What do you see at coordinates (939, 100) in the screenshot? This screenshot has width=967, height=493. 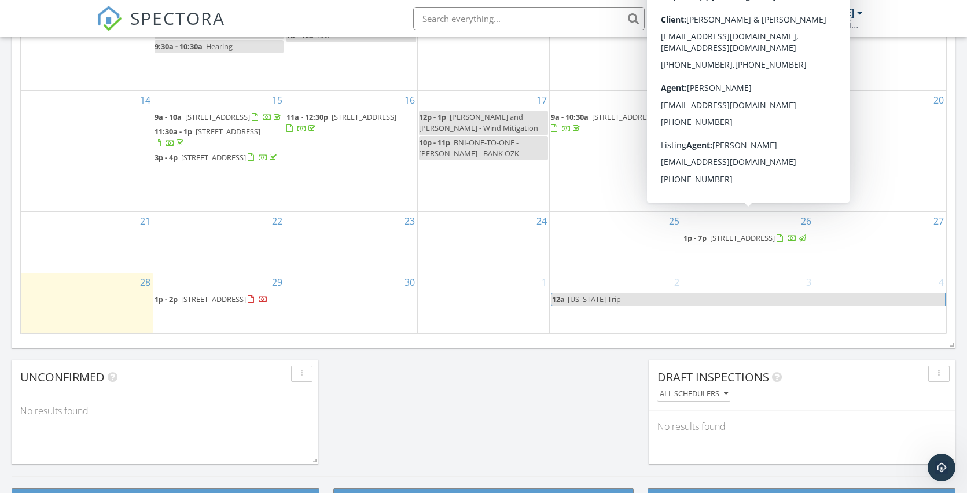 I see `a: Go to September 20, 2025` at bounding box center [939, 100].